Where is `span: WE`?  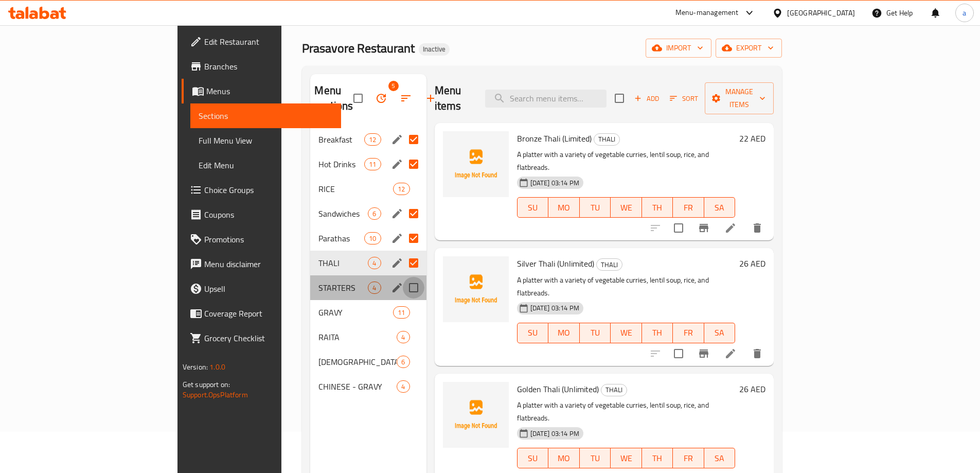
span: WE is located at coordinates (626, 207).